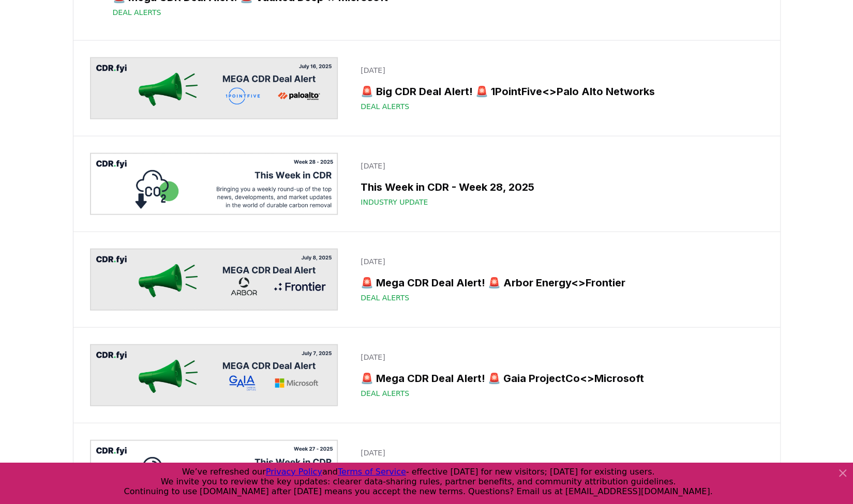 This screenshot has width=853, height=504. What do you see at coordinates (214, 280) in the screenshot?
I see `img: 🚨 Mega CDR Deal Alert! 🚨 Arbor Energy<>Frontier blog post image` at bounding box center [214, 280].